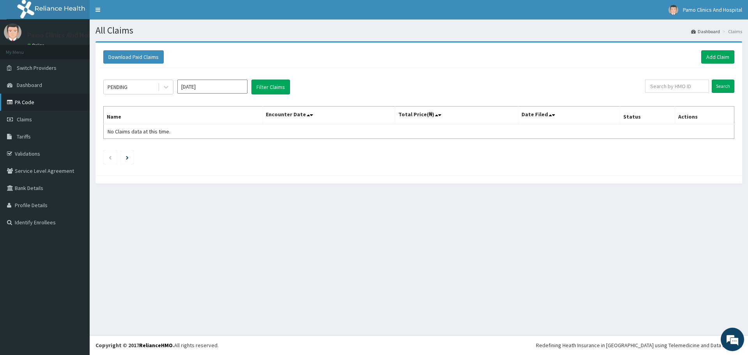 The height and width of the screenshot is (355, 748). What do you see at coordinates (212, 87) in the screenshot?
I see `input: Select Month and Year` at bounding box center [212, 87].